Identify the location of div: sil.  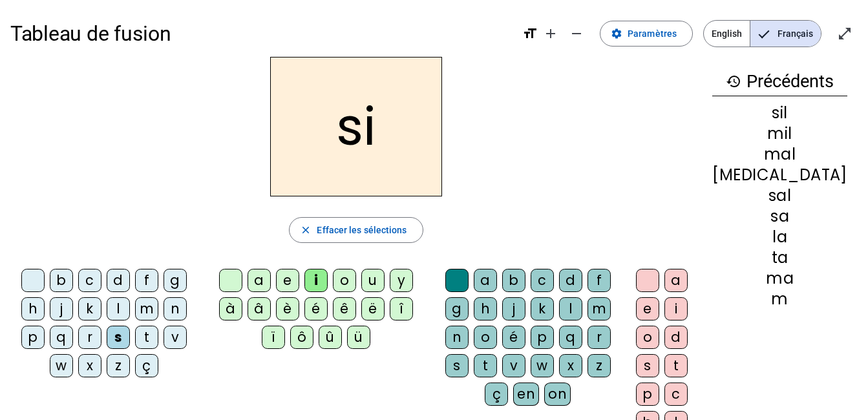
(780, 113).